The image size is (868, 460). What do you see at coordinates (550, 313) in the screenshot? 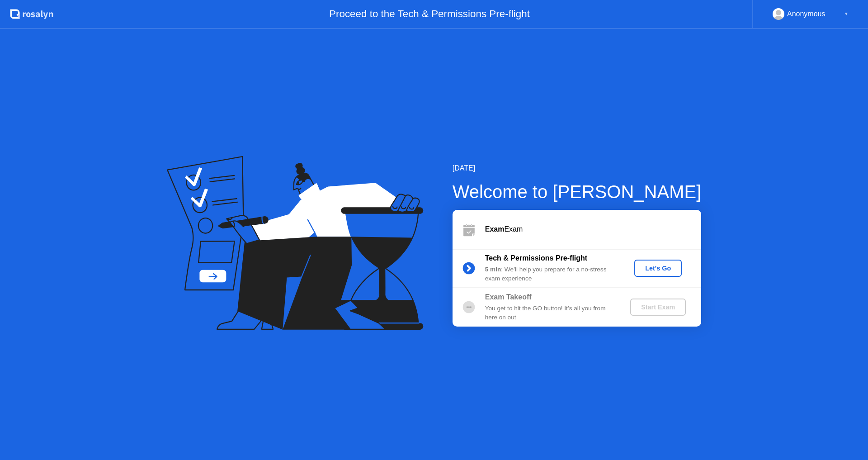
I see `div: You get to hit the GO button! It’s all you from here on out` at bounding box center [550, 313].